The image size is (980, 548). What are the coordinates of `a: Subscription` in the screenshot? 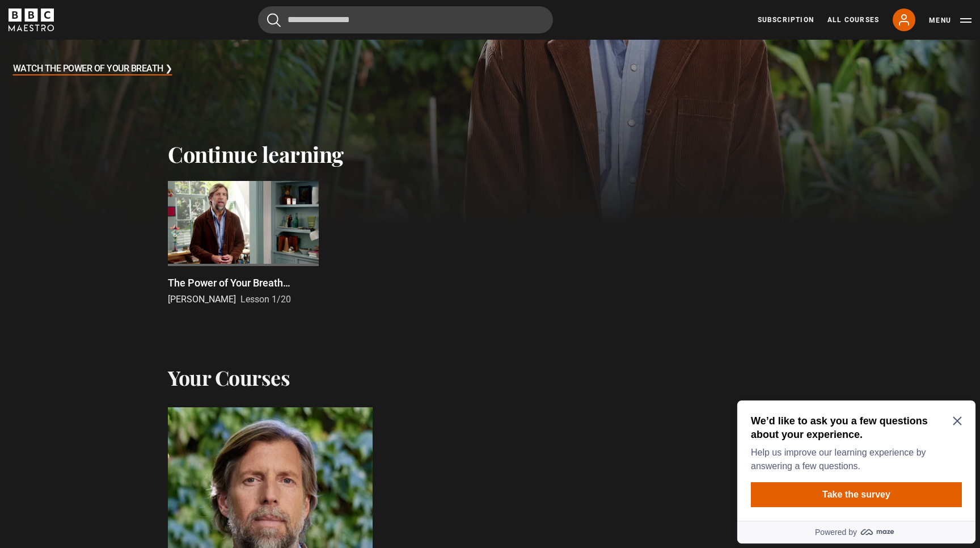 It's located at (785, 20).